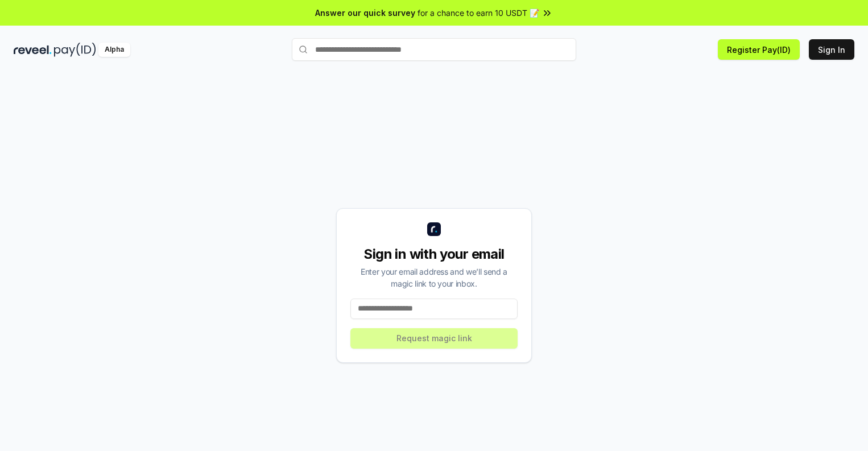 This screenshot has width=868, height=451. I want to click on img: logo_small, so click(434, 229).